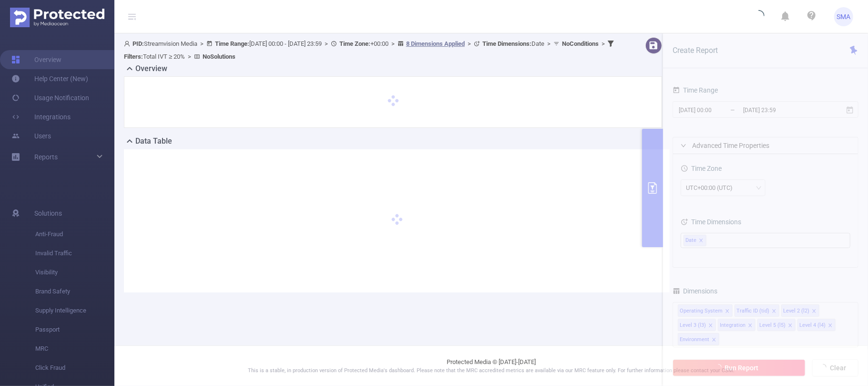 This screenshot has height=386, width=868. Describe the element at coordinates (36, 60) in the screenshot. I see `a: Overview` at that location.